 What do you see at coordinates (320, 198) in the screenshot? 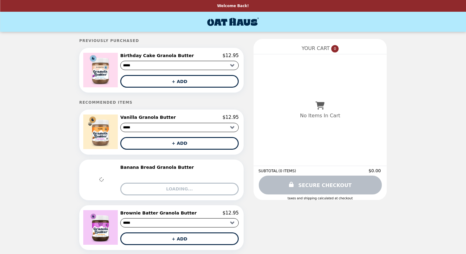
I see `div: Taxes and Shipping calculated at checkout` at bounding box center [320, 198].